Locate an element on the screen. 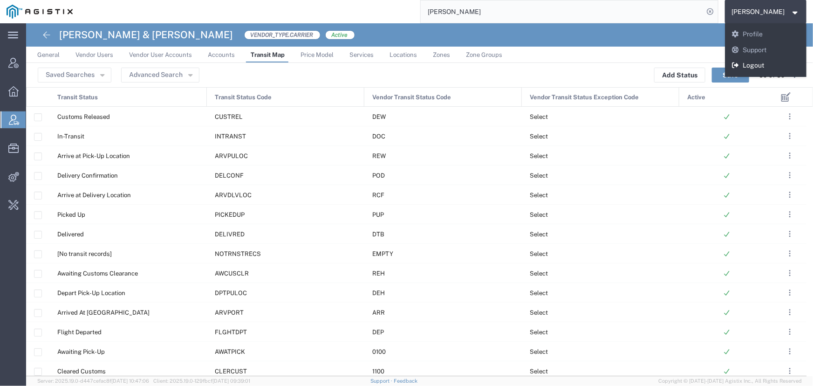 This screenshot has height=386, width=813. span: Picked Up is located at coordinates (71, 214).